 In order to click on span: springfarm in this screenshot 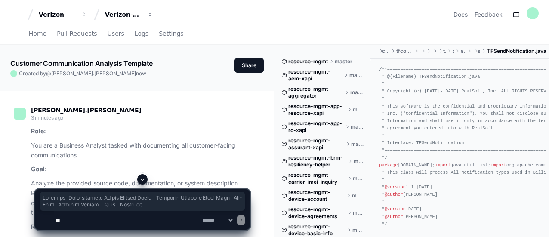, I will do `click(463, 51)`.